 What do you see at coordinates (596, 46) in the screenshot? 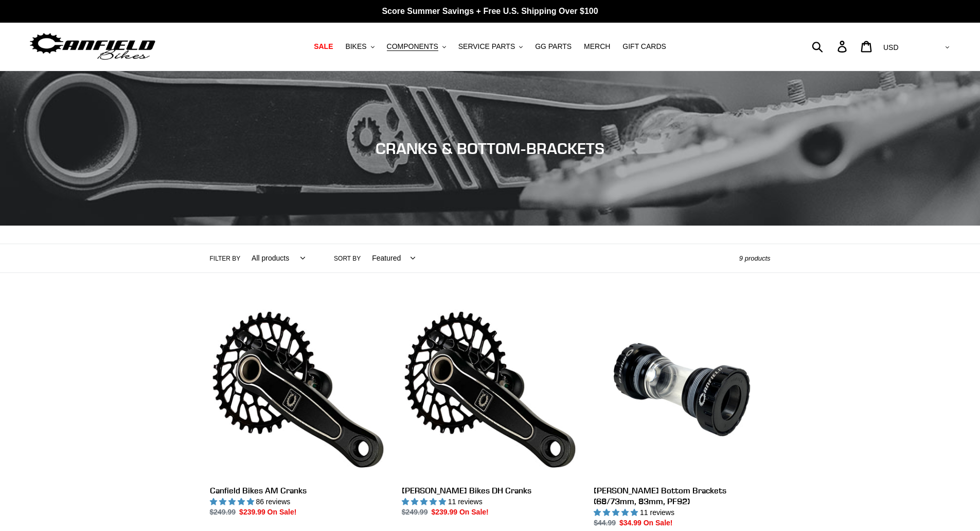
I see `a: MERCH` at bounding box center [596, 46].